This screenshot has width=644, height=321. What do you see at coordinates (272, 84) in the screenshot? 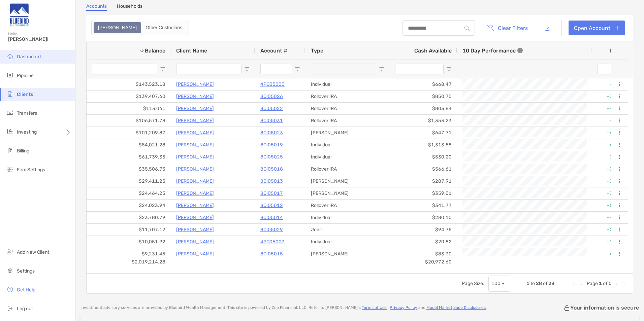
I see `p: 4PO05000` at bounding box center [272, 84].